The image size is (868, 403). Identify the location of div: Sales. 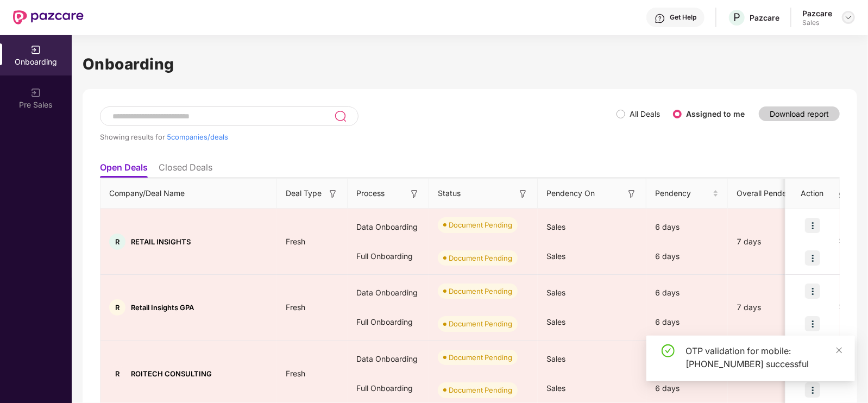
(817, 23).